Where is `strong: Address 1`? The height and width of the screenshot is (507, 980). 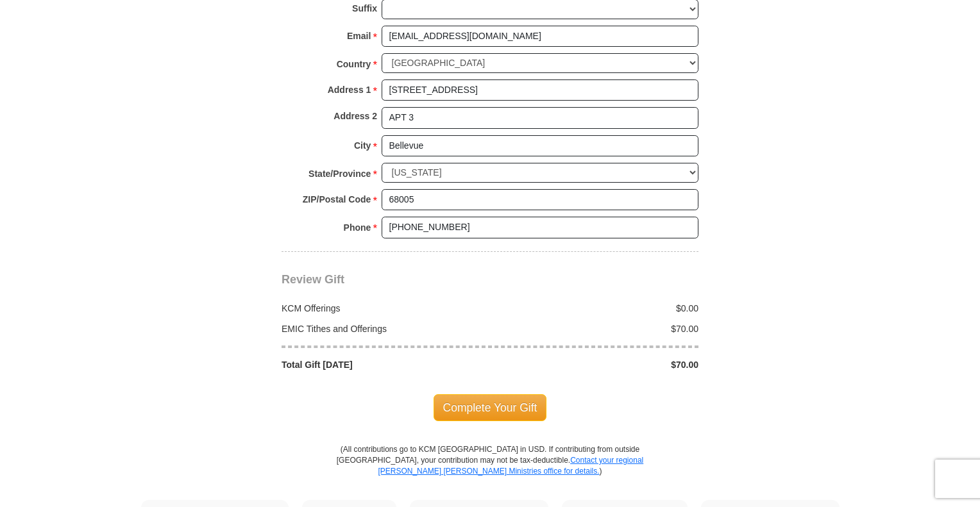
strong: Address 1 is located at coordinates (349, 90).